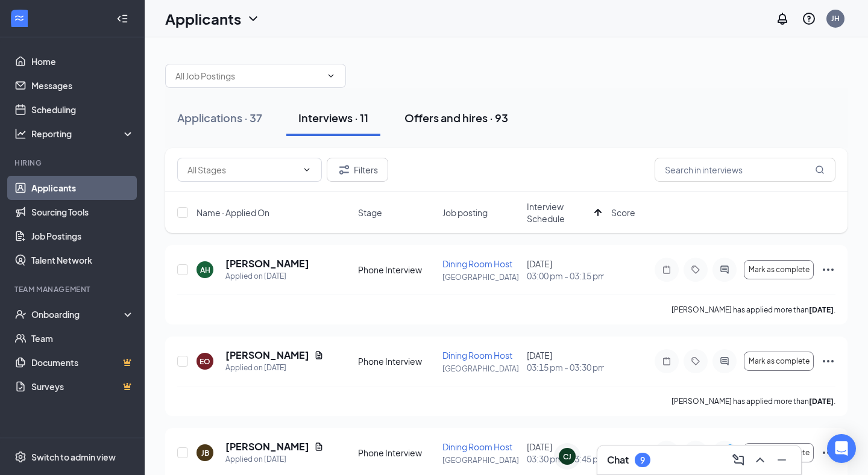 The height and width of the screenshot is (475, 868). What do you see at coordinates (623, 213) in the screenshot?
I see `span: Score` at bounding box center [623, 213].